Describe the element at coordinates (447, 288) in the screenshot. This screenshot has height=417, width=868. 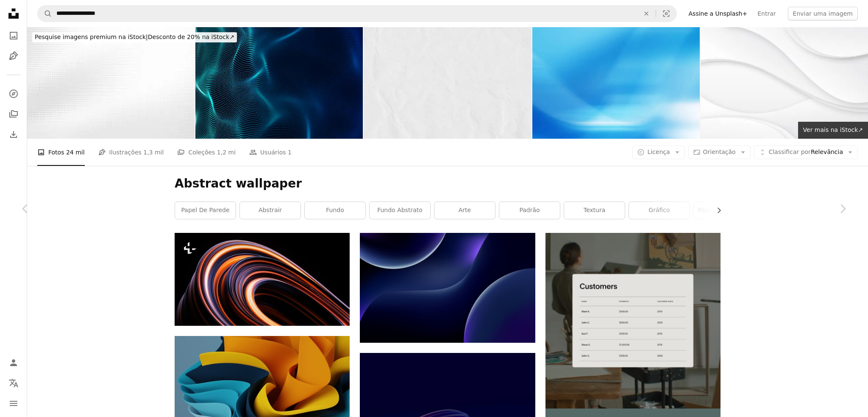
I see `img: padrão de fundo` at that location.